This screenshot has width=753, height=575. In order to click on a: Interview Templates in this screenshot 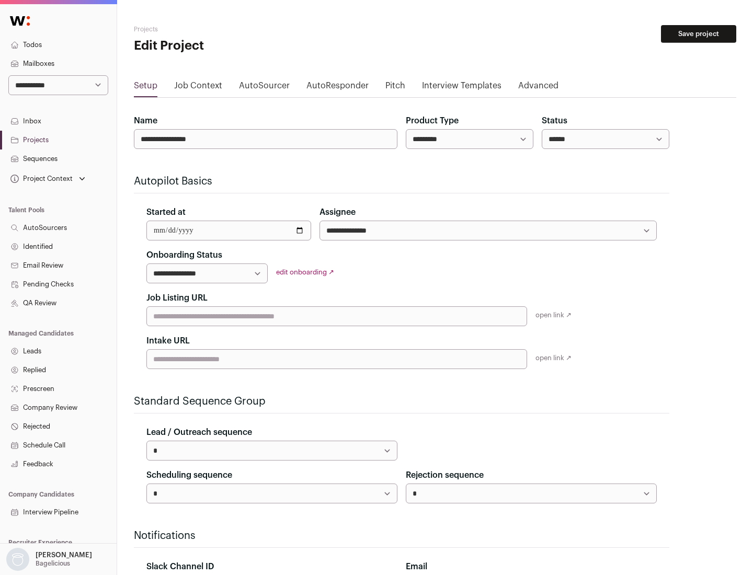, I will do `click(462, 88)`.